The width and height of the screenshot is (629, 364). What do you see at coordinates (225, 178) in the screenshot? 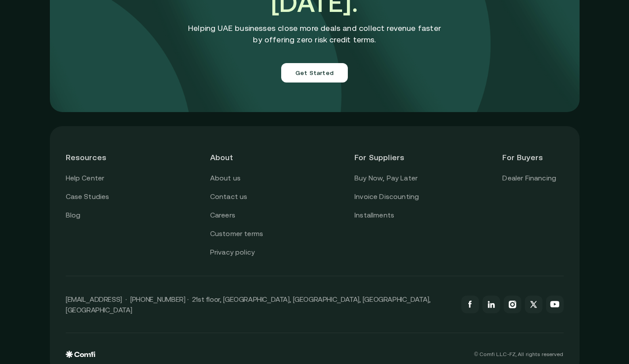
I see `a: About us` at bounding box center [225, 178].